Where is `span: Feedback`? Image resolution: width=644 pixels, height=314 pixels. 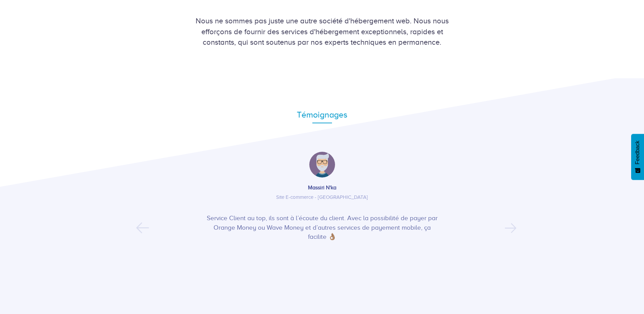 span: Feedback is located at coordinates (638, 152).